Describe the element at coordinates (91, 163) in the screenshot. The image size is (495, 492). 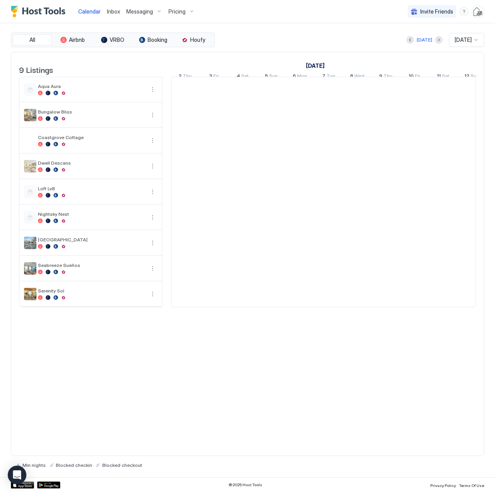
I see `span: Dwell Descans` at that location.